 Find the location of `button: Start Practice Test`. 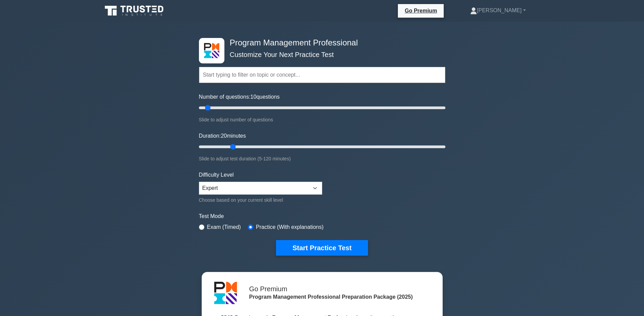

button: Start Practice Test is located at coordinates (322, 248).